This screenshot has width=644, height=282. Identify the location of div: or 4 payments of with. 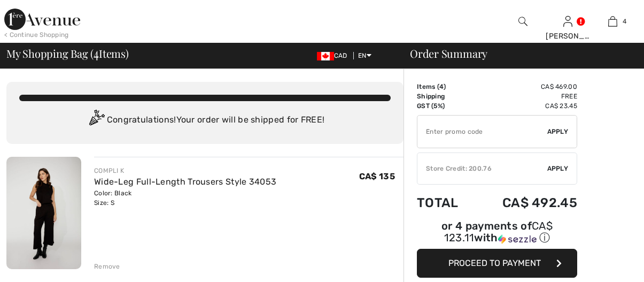
(497, 233).